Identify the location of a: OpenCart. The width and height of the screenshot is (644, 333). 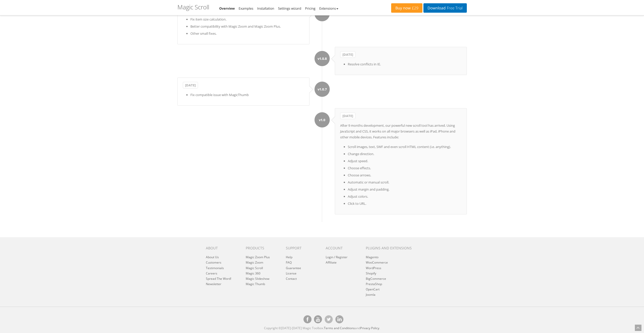
(373, 289).